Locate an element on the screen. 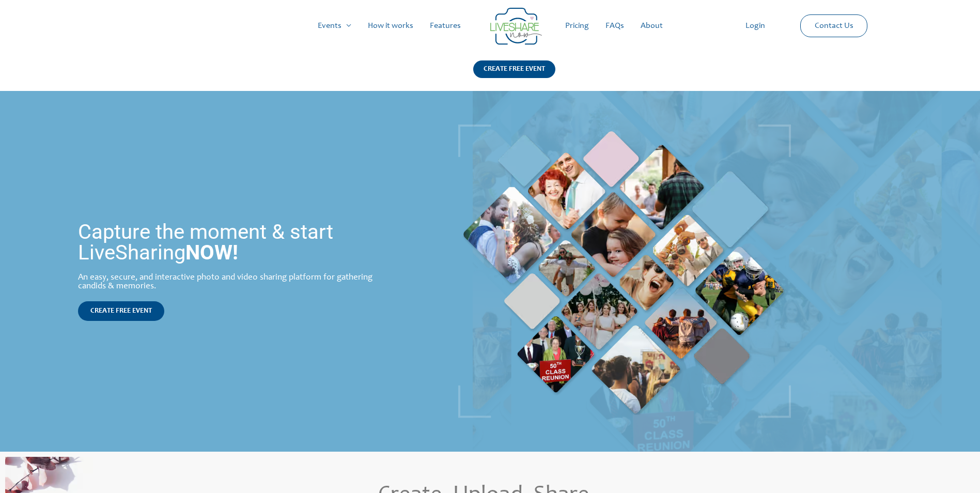 The width and height of the screenshot is (980, 493). a: Events is located at coordinates (334, 26).